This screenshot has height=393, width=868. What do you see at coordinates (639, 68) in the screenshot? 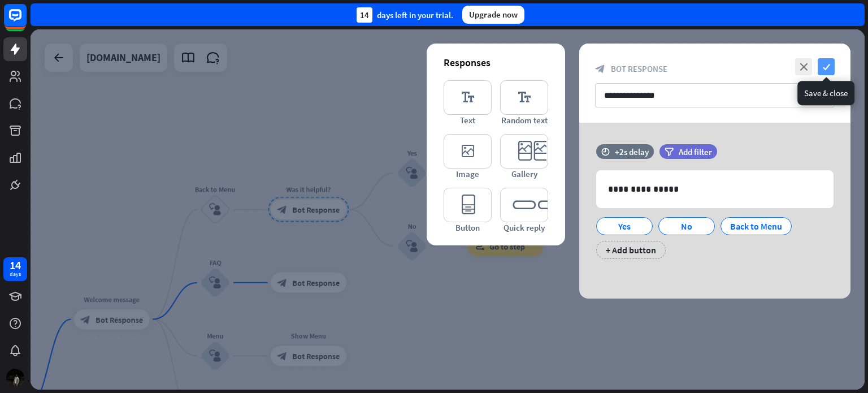
I see `span: Bot Response` at bounding box center [639, 68].